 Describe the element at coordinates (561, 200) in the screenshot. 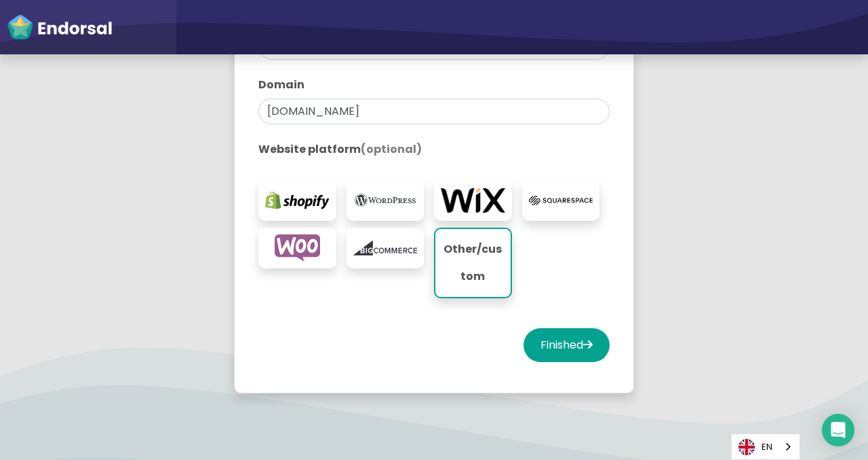

I see `img: squarespace.com-logo.png` at that location.